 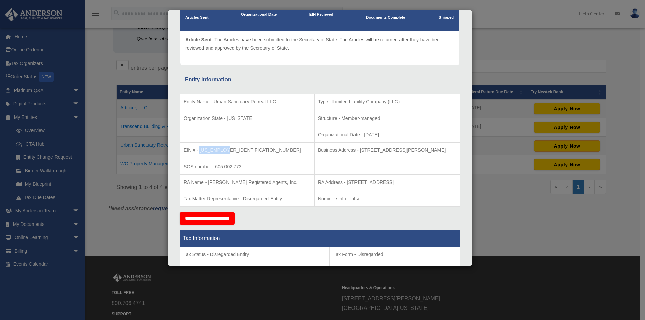 What do you see at coordinates (255, 254) in the screenshot?
I see `p: Tax Status - Disregarded Entity` at bounding box center [255, 254].